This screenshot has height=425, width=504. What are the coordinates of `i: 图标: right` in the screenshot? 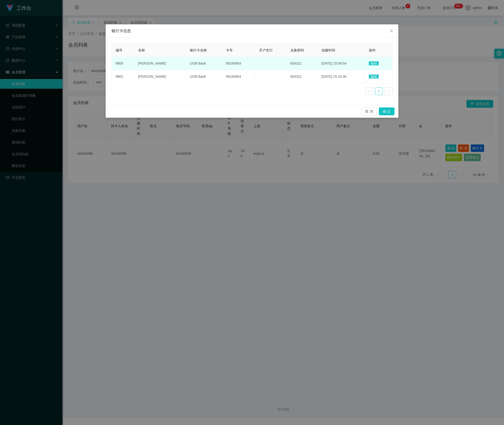 It's located at (389, 91).